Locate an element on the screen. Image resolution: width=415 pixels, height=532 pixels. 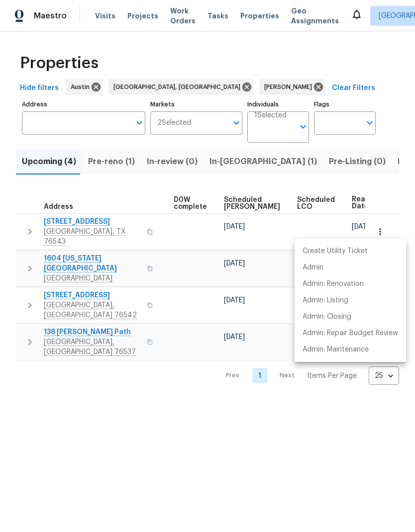
p: Create Utility Ticket is located at coordinates (335, 251).